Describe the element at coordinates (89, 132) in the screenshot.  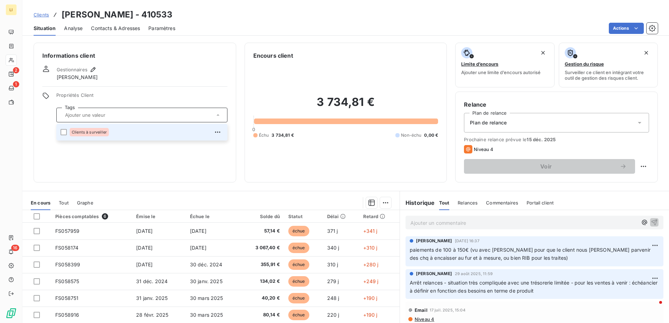
I see `span: Clients à surveiller` at that location.